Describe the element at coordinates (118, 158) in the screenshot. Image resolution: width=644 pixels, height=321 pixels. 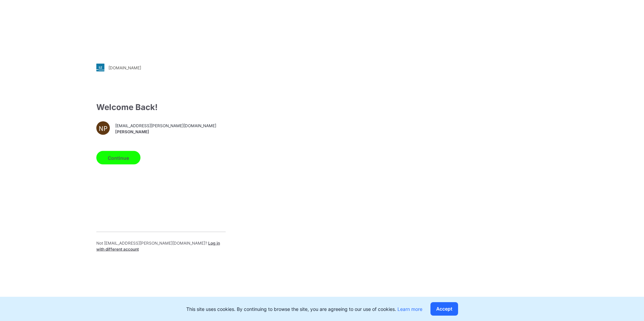
I see `button: Continue` at that location.